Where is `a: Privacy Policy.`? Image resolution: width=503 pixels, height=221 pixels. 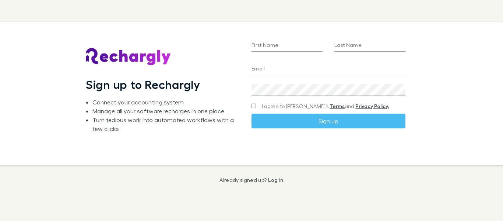
a: Privacy Policy. is located at coordinates (372, 106).